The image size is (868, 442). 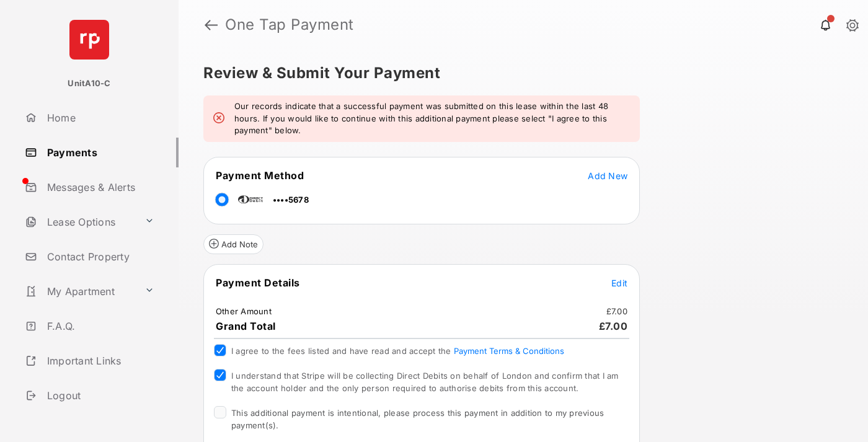 I want to click on a: My Apartment, so click(x=79, y=291).